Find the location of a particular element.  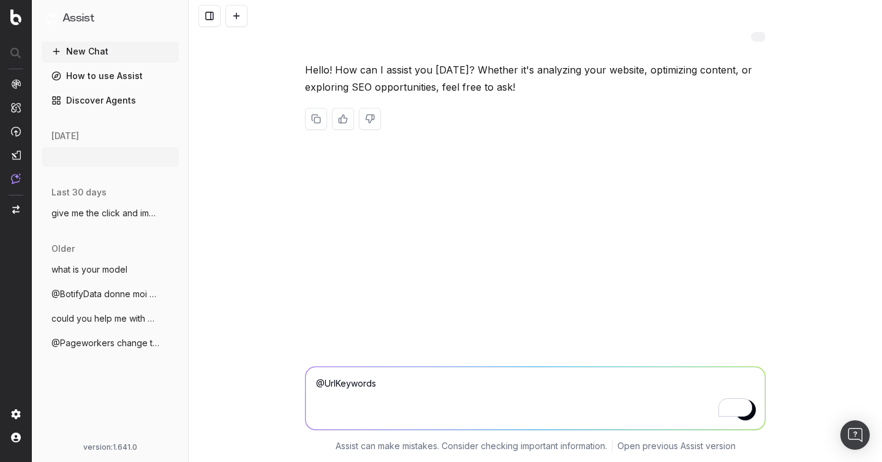

a: Discover Agents is located at coordinates (110, 100).